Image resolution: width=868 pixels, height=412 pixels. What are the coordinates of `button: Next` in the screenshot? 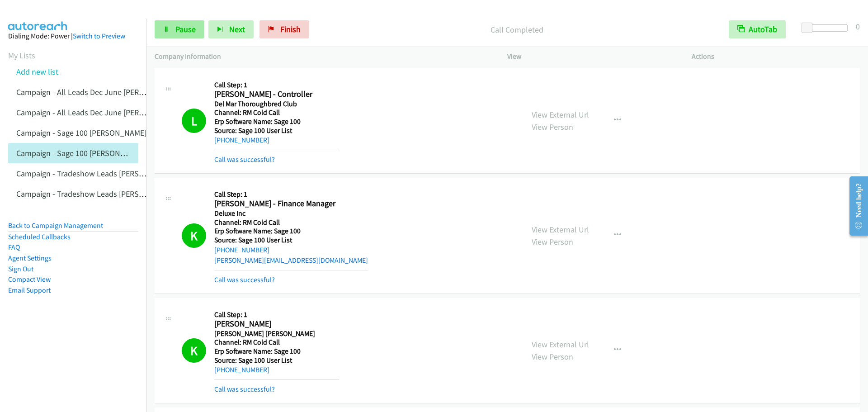 It's located at (231, 30).